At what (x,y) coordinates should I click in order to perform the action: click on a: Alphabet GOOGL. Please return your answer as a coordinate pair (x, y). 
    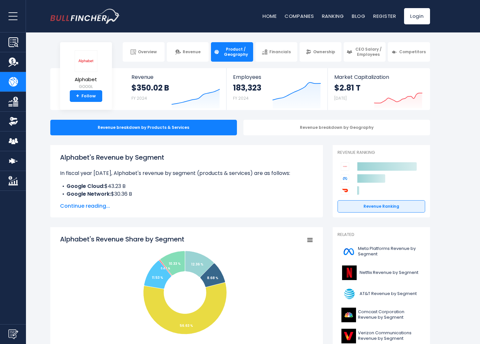
    Looking at the image, I should click on (86, 70).